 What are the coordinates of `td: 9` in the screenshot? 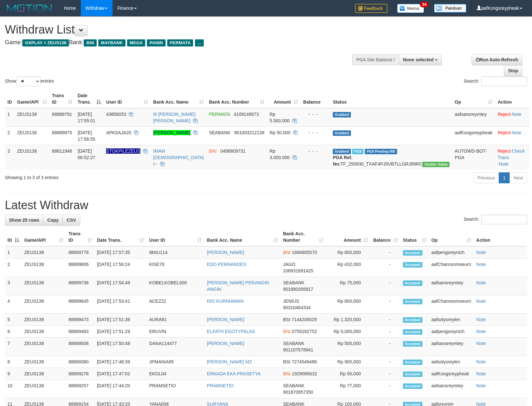 It's located at (13, 374).